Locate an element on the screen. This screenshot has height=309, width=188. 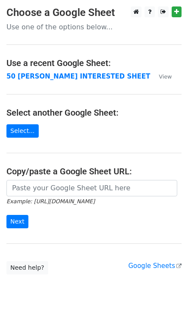
h4: Use a recent Google Sheet: is located at coordinates (94, 63).